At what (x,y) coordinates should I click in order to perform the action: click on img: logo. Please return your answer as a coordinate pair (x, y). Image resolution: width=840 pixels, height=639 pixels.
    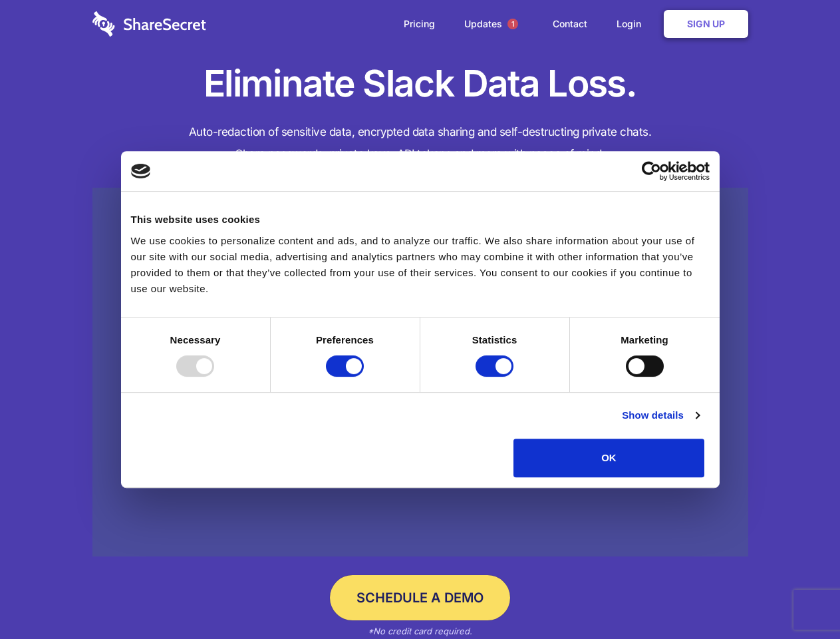
    Looking at the image, I should click on (141, 171).